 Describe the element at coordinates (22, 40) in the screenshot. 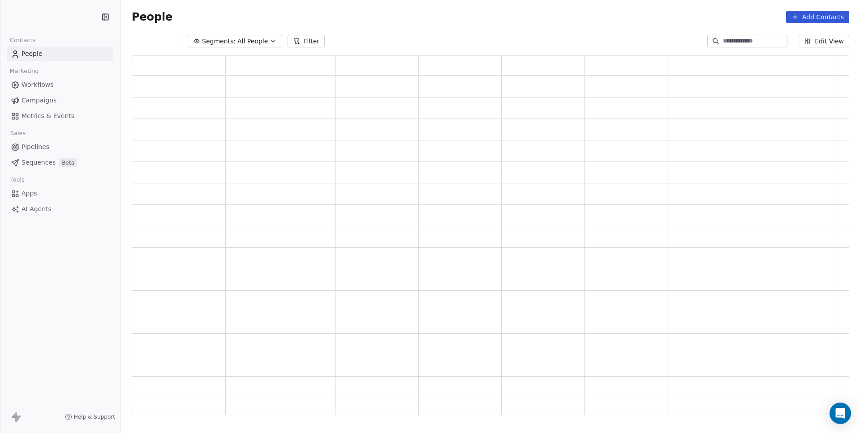

I see `span: Contacts` at that location.